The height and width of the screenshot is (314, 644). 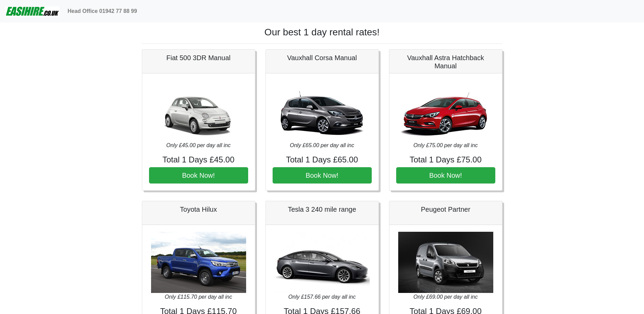 I want to click on h5: Toyota Hilux, so click(x=198, y=209).